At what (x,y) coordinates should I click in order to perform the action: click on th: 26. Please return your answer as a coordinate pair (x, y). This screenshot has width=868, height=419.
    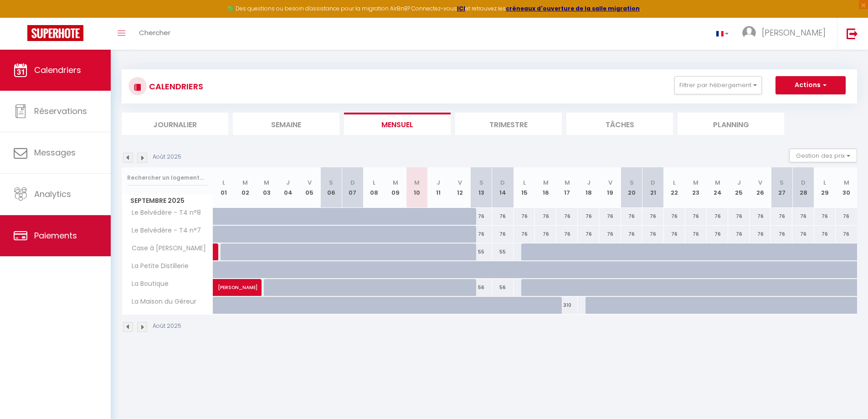
    Looking at the image, I should click on (760, 187).